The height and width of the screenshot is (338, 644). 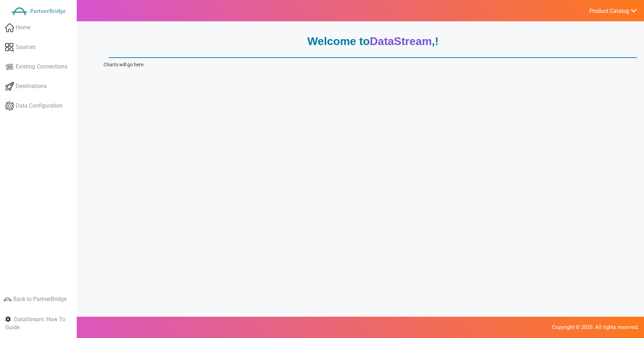 I want to click on span: Destinations, so click(x=31, y=86).